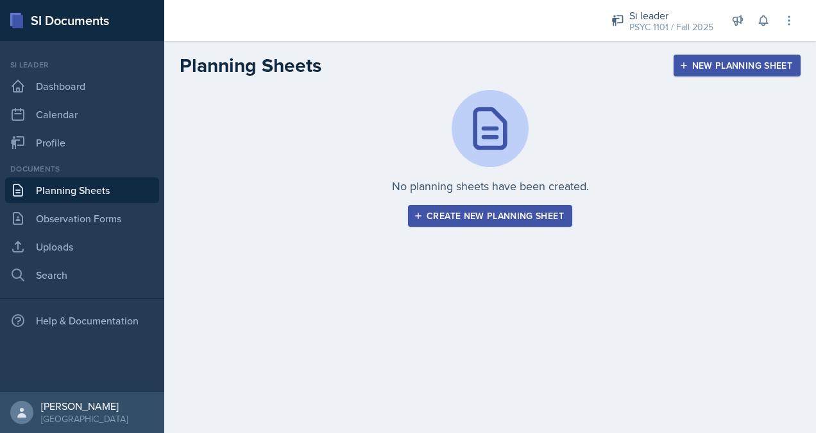 The width and height of the screenshot is (816, 433). What do you see at coordinates (737, 65) in the screenshot?
I see `div: New Planning Sheet` at bounding box center [737, 65].